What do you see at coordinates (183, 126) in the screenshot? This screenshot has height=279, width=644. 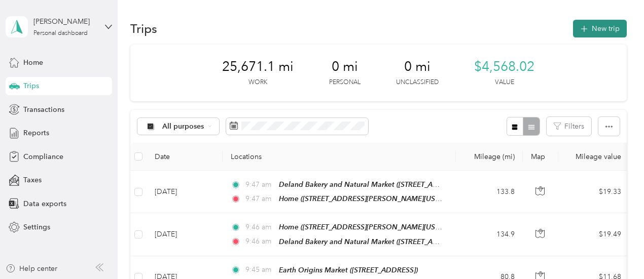 I see `span: All purposes` at bounding box center [183, 126].